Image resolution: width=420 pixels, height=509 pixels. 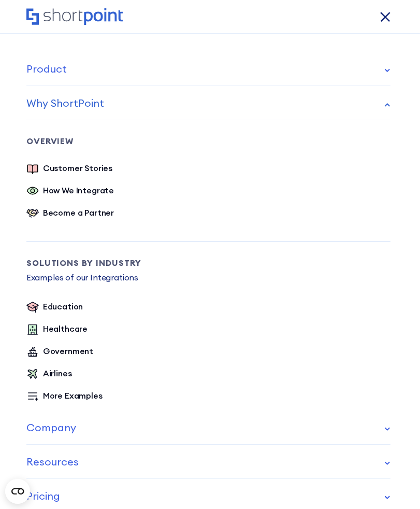 What do you see at coordinates (72, 396) in the screenshot?
I see `div: More Examples` at bounding box center [72, 396].